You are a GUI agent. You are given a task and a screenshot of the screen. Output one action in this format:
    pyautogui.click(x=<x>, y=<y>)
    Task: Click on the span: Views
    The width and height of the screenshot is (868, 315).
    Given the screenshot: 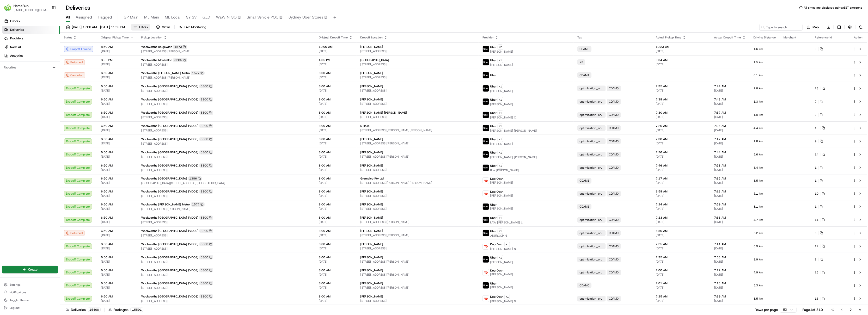 What is the action you would take?
    pyautogui.click(x=166, y=27)
    